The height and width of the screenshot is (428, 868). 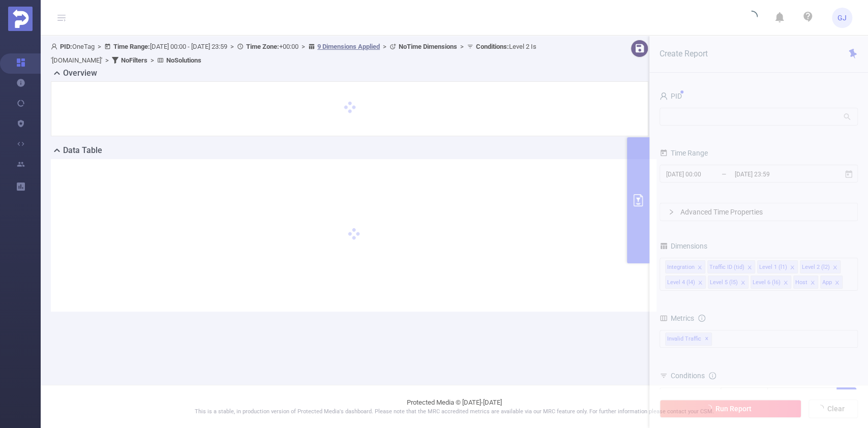 I want to click on h2: Overview, so click(x=80, y=73).